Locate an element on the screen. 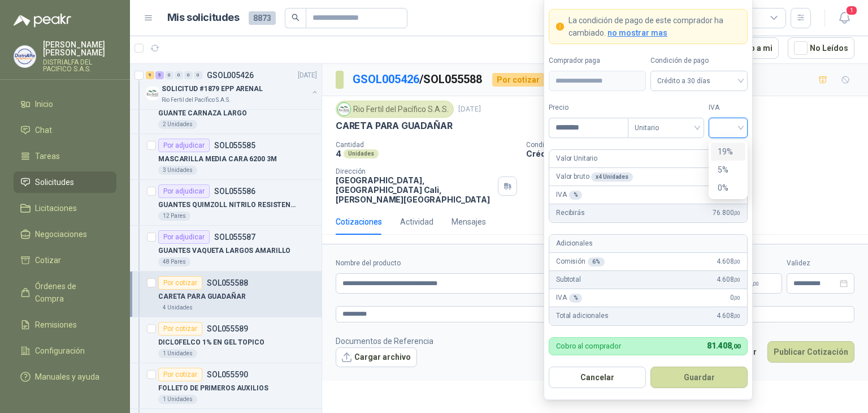 Image resolution: width=868 pixels, height=413 pixels. p: Crédito a 30 días is located at coordinates (695, 153).